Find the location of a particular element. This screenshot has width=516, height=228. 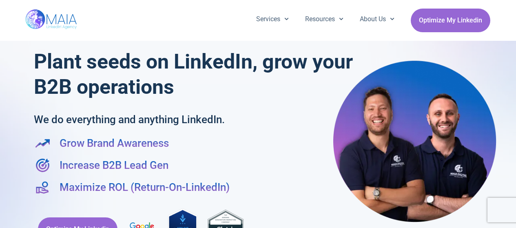

span: Increase B2B Lead Gen is located at coordinates (113, 165).